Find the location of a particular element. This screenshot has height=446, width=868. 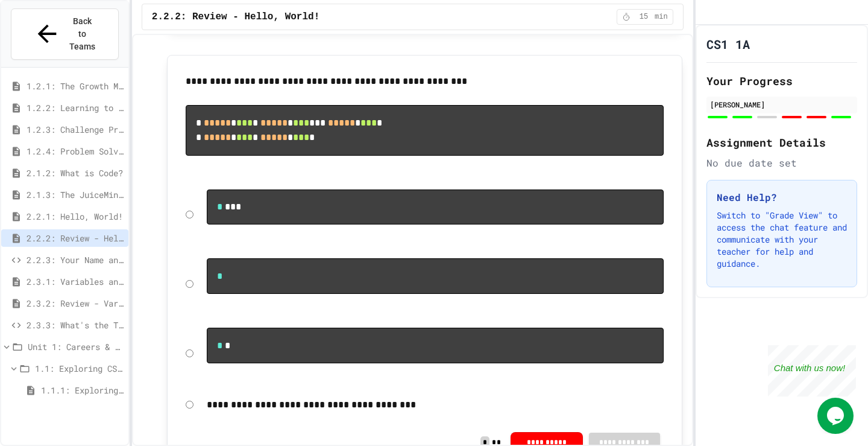

span: min is located at coordinates (661, 17).